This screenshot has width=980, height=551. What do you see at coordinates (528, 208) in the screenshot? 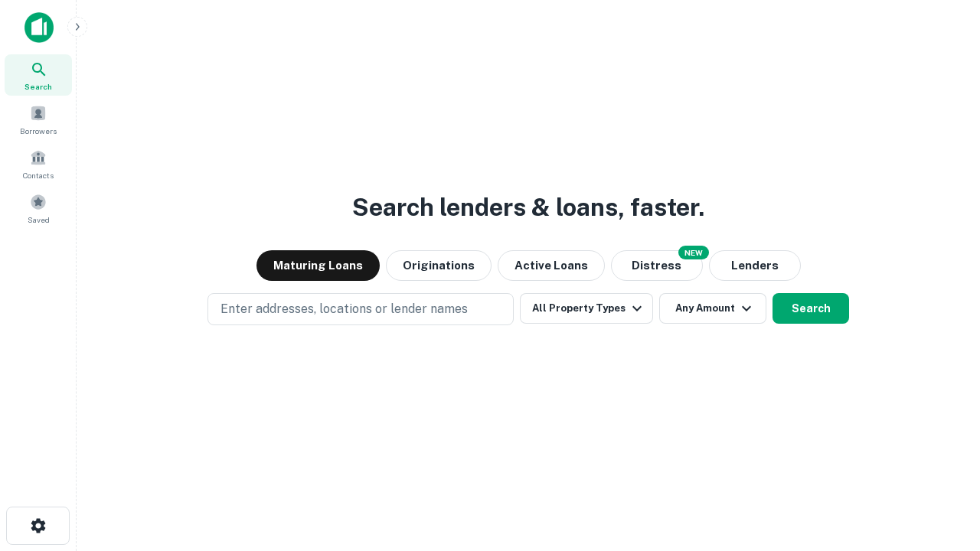
I see `h3: Search lenders & loans, faster.` at bounding box center [528, 208].